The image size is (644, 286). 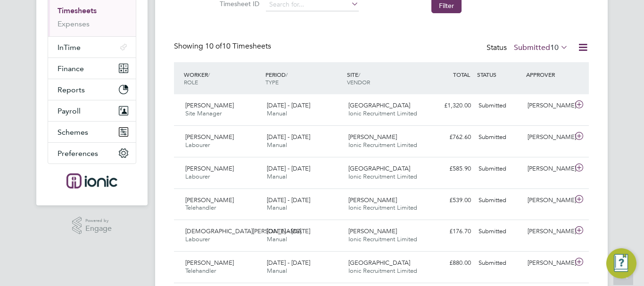 What do you see at coordinates (303, 78) in the screenshot?
I see `div: PERIOD` at bounding box center [303, 78].